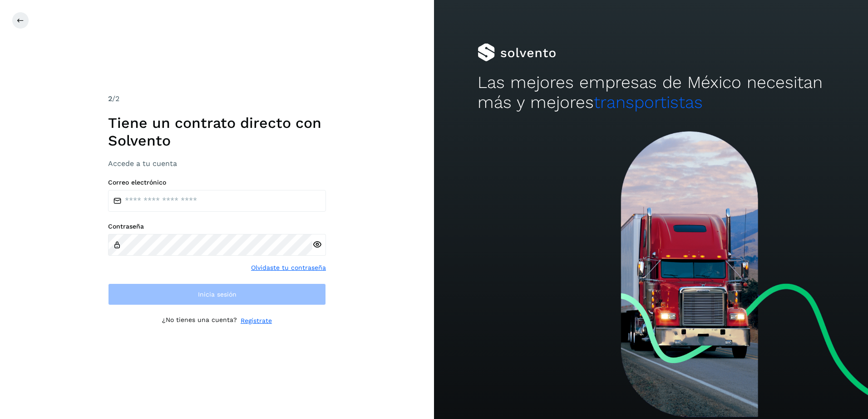  What do you see at coordinates (200, 321) in the screenshot?
I see `p: ¿No tienes una cuenta?` at bounding box center [200, 321].